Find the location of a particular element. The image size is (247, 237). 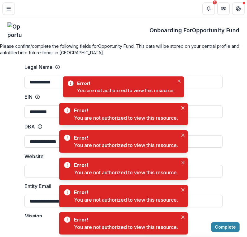

button: Notifications is located at coordinates (209, 9).